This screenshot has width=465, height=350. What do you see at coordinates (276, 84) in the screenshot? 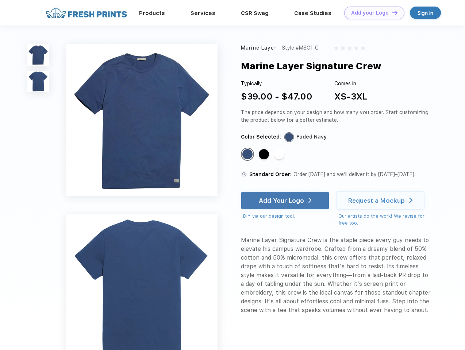
I see `div: Typically` at bounding box center [276, 84].